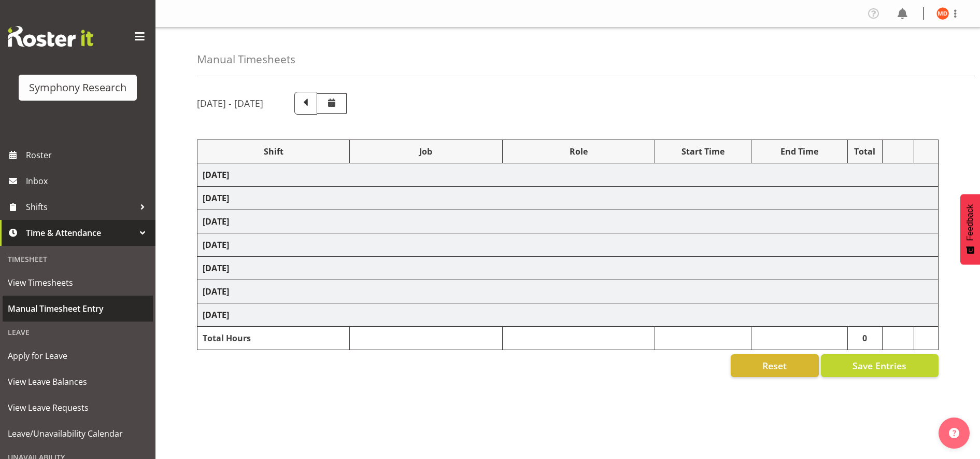  Describe the element at coordinates (702, 151) in the screenshot. I see `div: Start Time` at that location.